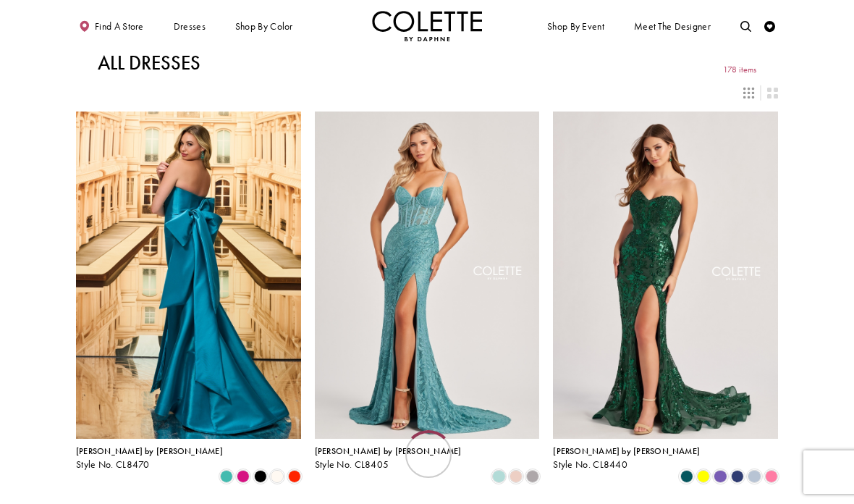 The height and width of the screenshot is (504, 854). What do you see at coordinates (672, 26) in the screenshot?
I see `span: Meet the designer` at bounding box center [672, 26].